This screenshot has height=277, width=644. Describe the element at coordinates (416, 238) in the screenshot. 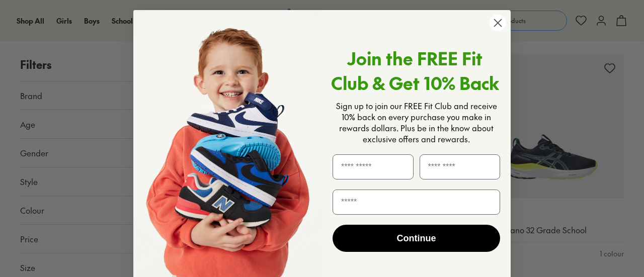

I see `button: Continue` at that location.